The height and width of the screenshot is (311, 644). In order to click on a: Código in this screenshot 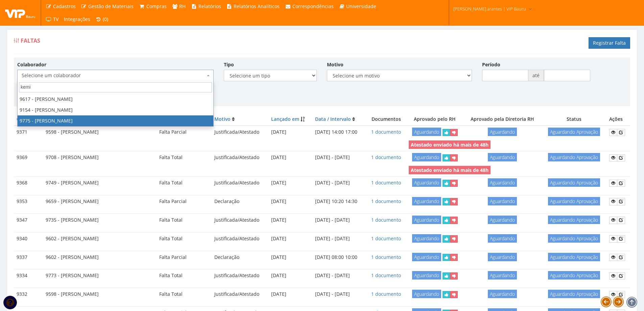, I will do `click(25, 119)`.